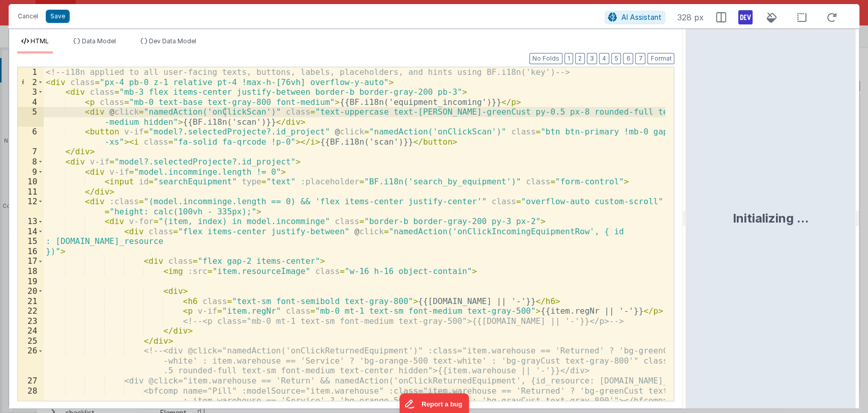 The image size is (868, 413). What do you see at coordinates (31, 395) in the screenshot?
I see `div: 28` at bounding box center [31, 395].